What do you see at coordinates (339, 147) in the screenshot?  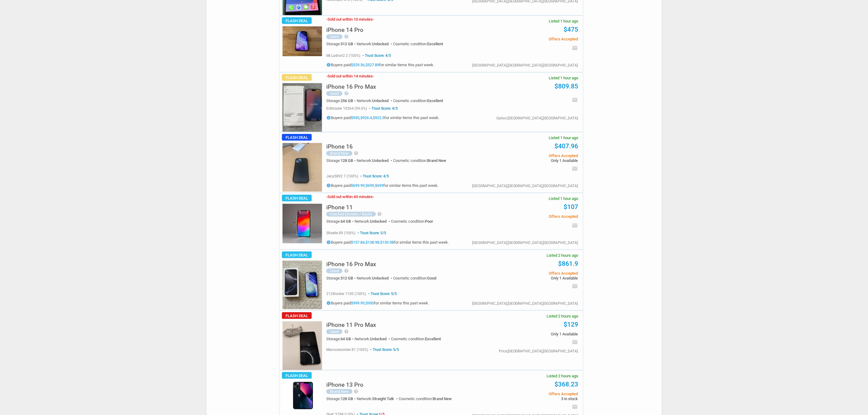 I see `a: iPhone 16` at bounding box center [339, 147].